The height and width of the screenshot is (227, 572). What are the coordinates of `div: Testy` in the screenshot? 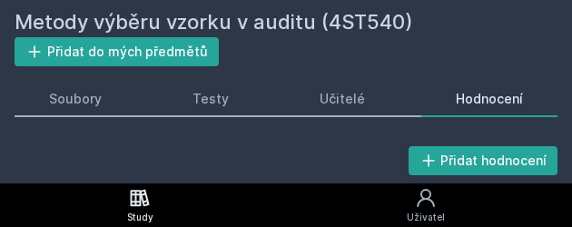 It's located at (211, 99).